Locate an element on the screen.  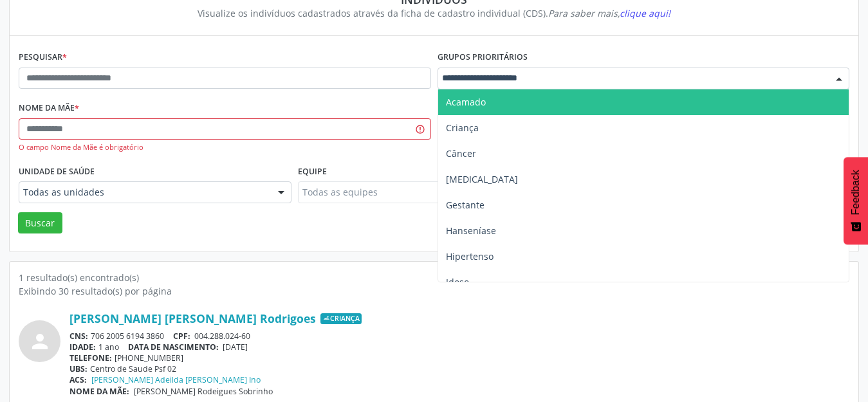
span: Câncer is located at coordinates (460, 153).